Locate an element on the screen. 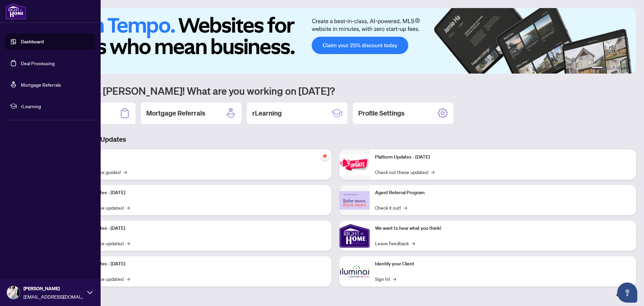 Image resolution: width=644 pixels, height=306 pixels. button: 2 is located at coordinates (607, 68).